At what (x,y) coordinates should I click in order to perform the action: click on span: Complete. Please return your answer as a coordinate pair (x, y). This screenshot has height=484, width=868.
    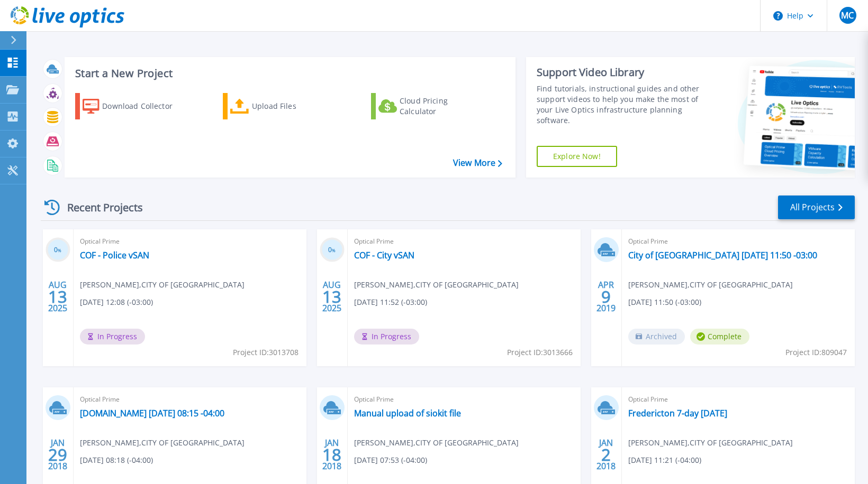
    Looking at the image, I should click on (719, 337).